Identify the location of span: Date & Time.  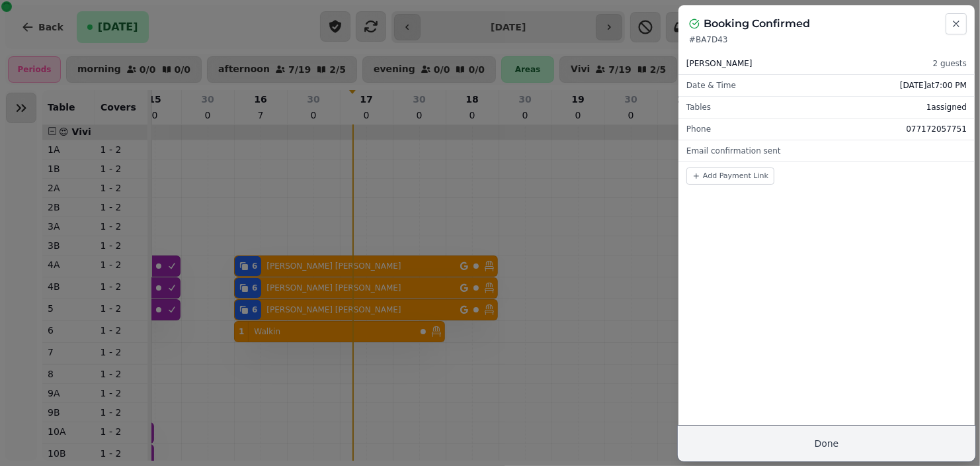
(711, 85).